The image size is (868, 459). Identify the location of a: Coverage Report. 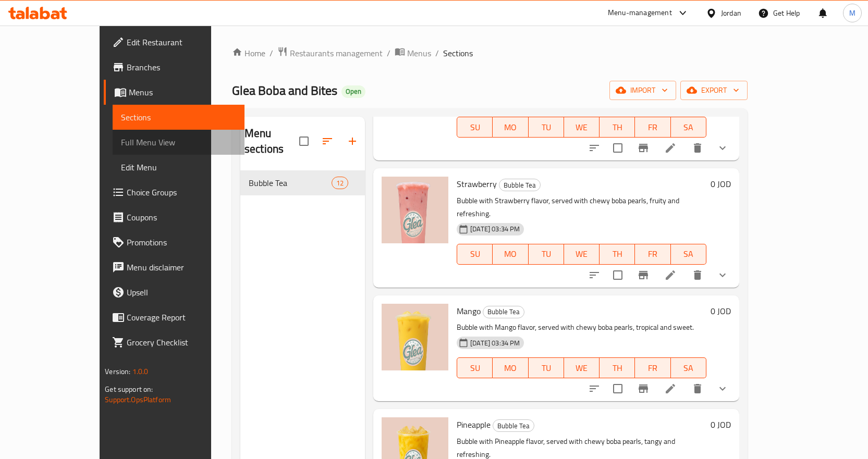
(174, 318).